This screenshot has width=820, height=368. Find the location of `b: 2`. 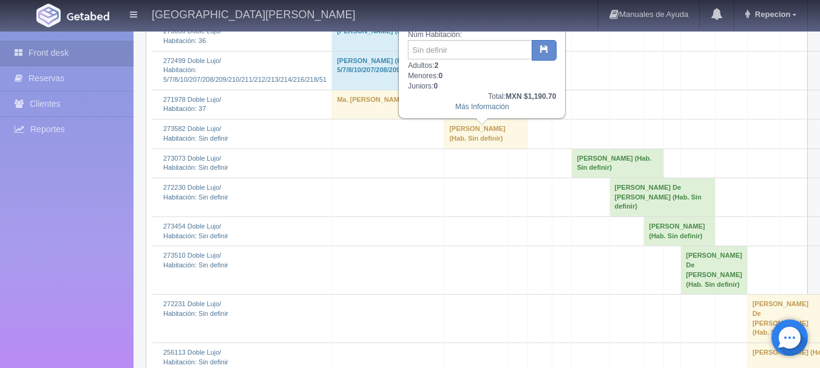

b: 2 is located at coordinates (436, 66).